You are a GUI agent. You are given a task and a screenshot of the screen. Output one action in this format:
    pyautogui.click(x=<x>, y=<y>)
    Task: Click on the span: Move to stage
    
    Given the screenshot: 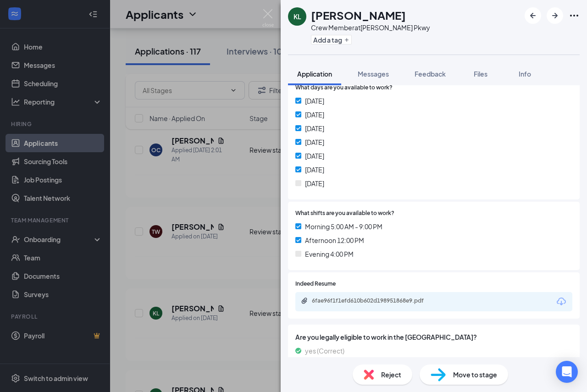 What is the action you would take?
    pyautogui.click(x=475, y=375)
    